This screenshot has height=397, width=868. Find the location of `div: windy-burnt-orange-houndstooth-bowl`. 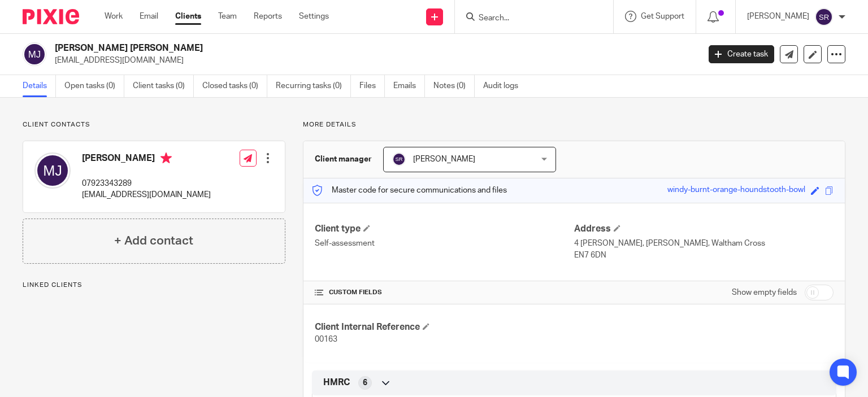

div: windy-burnt-orange-houndstooth-bowl is located at coordinates (737, 190).